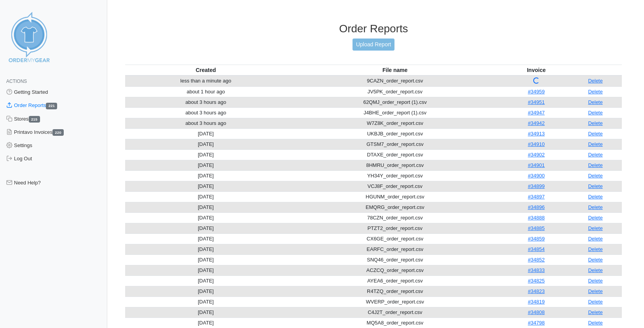 This screenshot has height=328, width=644. What do you see at coordinates (395, 186) in the screenshot?
I see `td: VCJ8F_order_report.csv` at bounding box center [395, 186].